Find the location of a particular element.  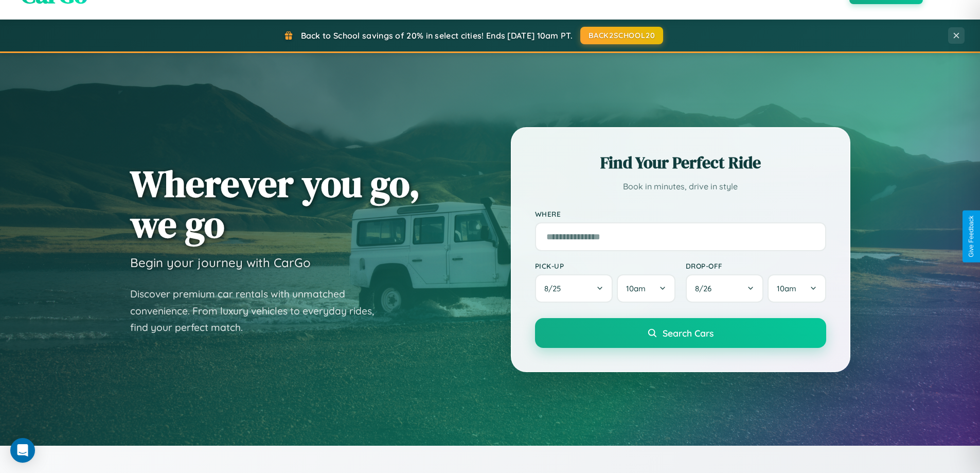

button: 8/26 is located at coordinates (725, 288).